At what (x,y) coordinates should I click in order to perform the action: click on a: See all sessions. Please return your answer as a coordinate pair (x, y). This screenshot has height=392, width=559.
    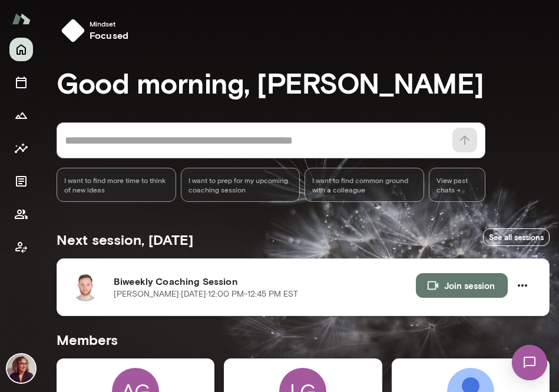
    Looking at the image, I should click on (516, 237).